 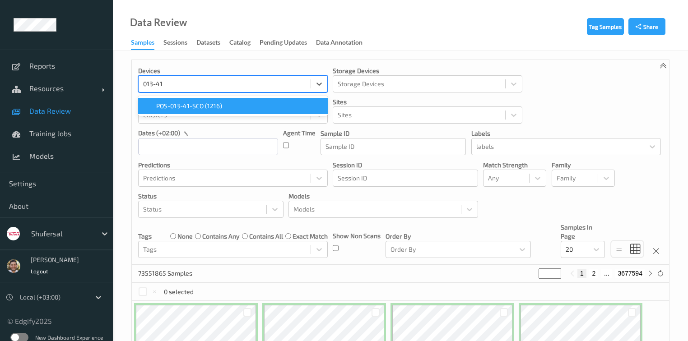 I want to click on p: Family, so click(x=583, y=165).